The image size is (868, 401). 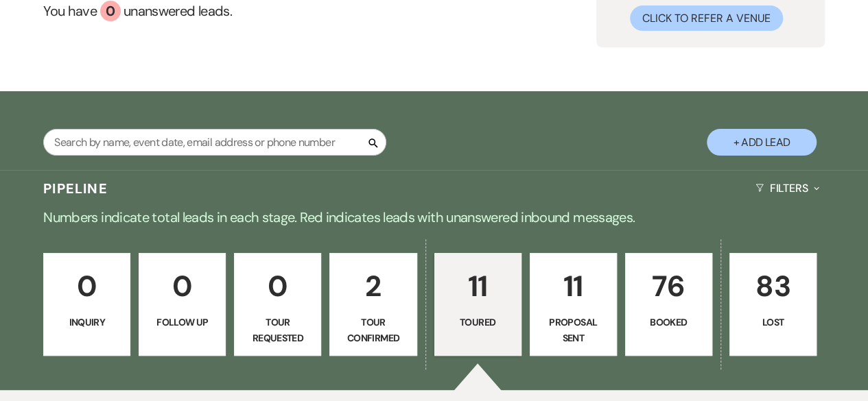 I want to click on p: Follow Up, so click(x=182, y=323).